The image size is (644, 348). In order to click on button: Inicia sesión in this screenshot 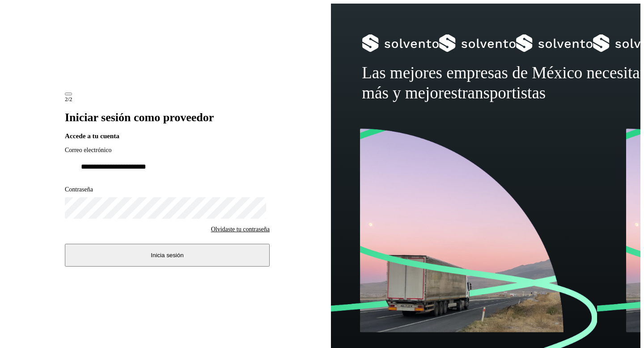, I will do `click(167, 255)`.